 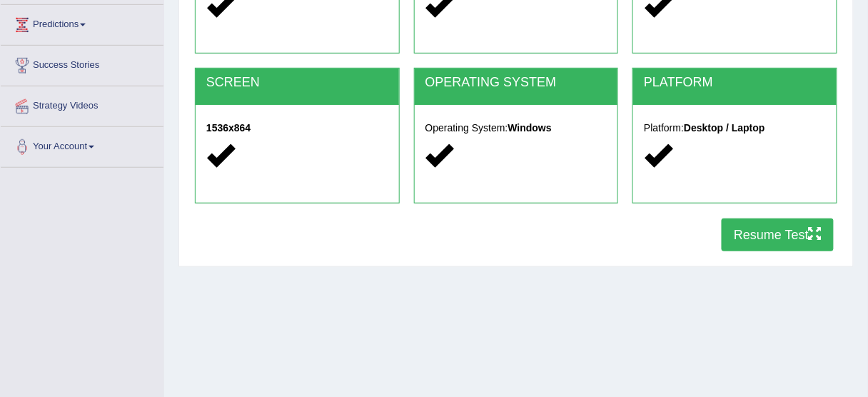 I want to click on strong: Desktop / Laptop, so click(x=724, y=127).